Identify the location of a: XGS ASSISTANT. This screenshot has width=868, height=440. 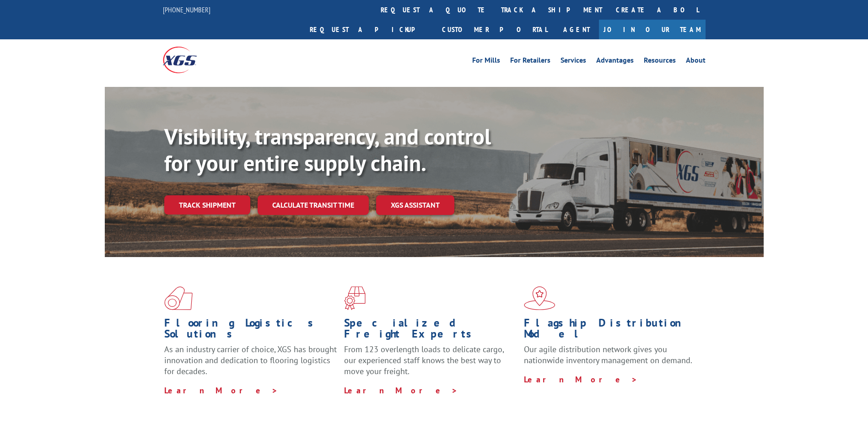
(415, 205).